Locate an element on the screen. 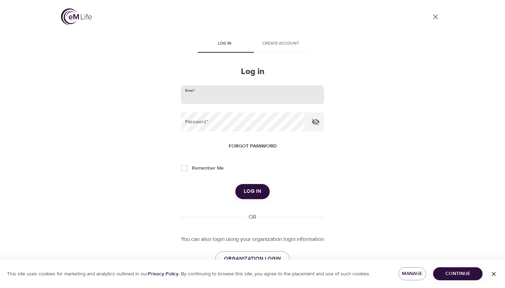 The image size is (505, 288). b: Privacy Policy is located at coordinates (163, 273).